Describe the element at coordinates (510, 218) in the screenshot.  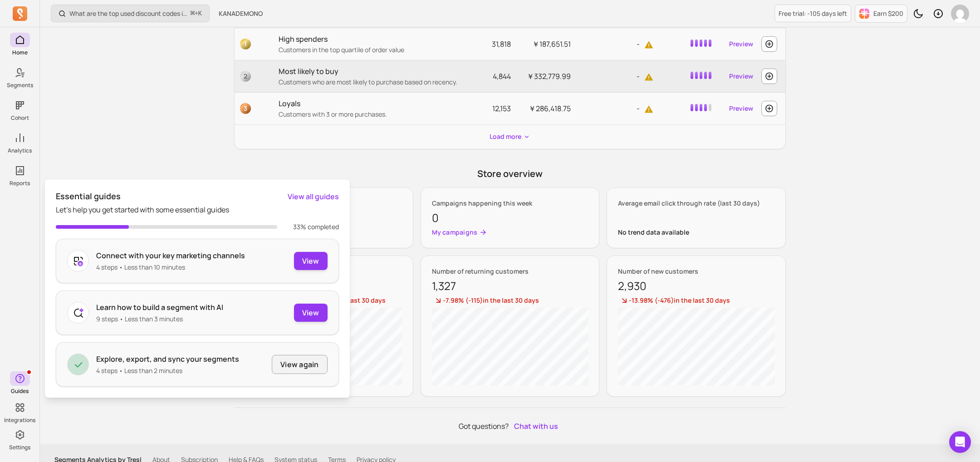
I see `p: 0` at that location.